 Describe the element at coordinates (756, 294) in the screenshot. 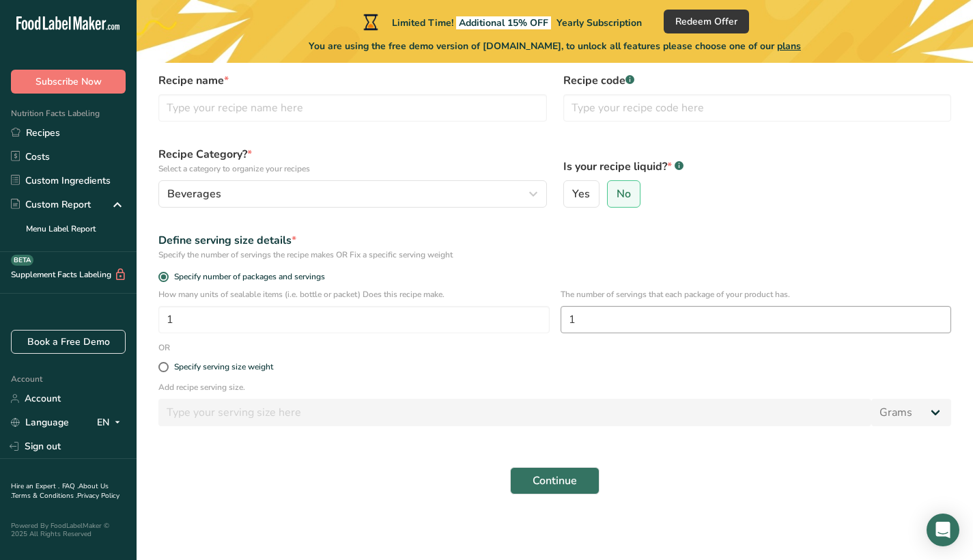

I see `p: The number of servings that each package of your product has.` at that location.